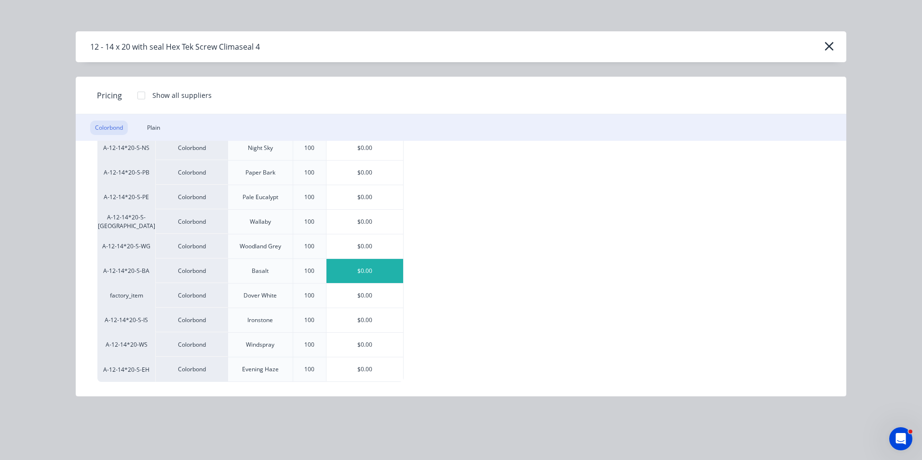 This screenshot has height=460, width=922. Describe the element at coordinates (260, 148) in the screenshot. I see `div: Night Sky` at that location.